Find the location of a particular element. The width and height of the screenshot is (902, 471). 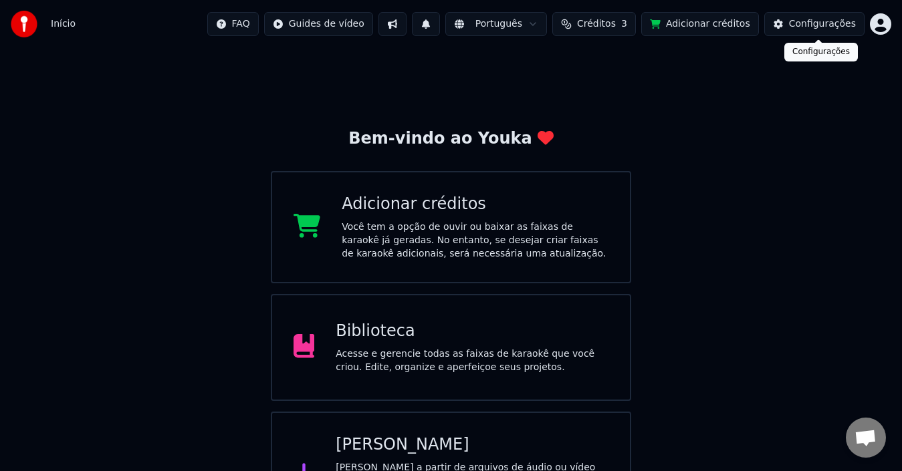

div: Você tem a opção de ouvir ou baixar as faixas de karaokê já geradas. No entanto, se desejar criar... is located at coordinates (475, 241).